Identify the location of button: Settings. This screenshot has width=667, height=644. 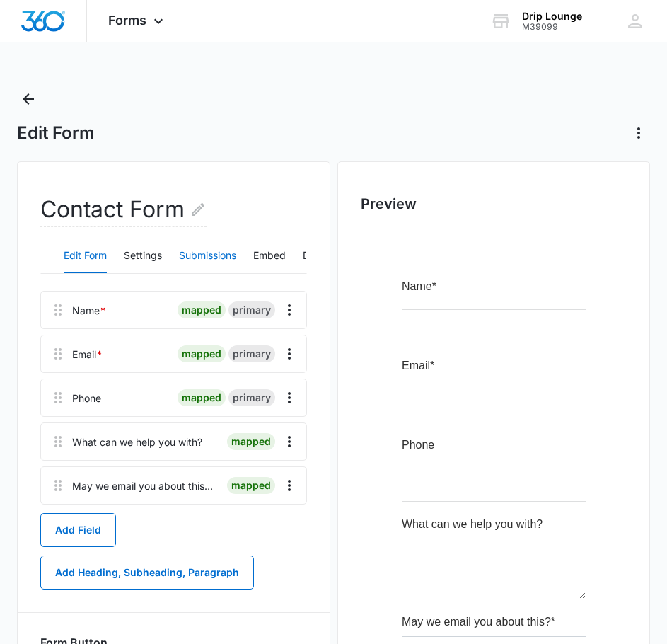
(143, 256).